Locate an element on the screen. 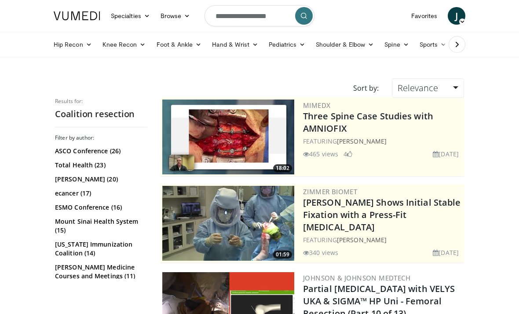 The image size is (519, 314). a: Foot & Ankle is located at coordinates (179, 44).